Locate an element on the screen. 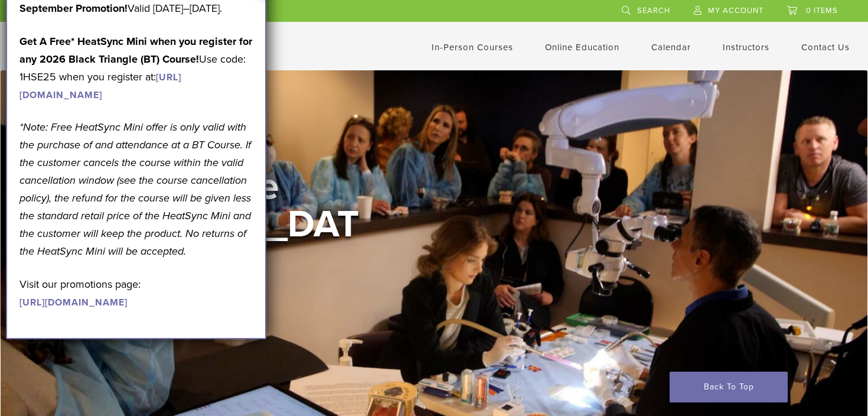  b: September Promotion! is located at coordinates (73, 8).